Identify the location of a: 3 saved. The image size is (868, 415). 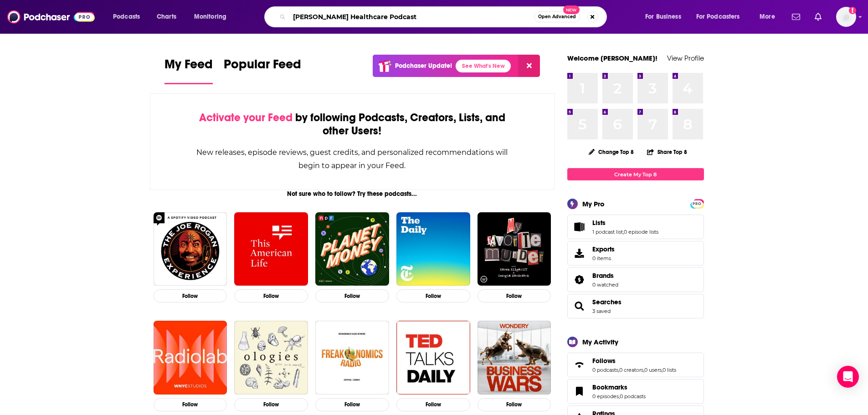
(601, 311).